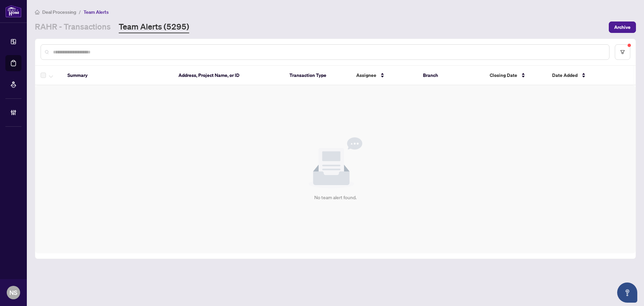 The width and height of the screenshot is (644, 306). Describe the element at coordinates (14, 292) in the screenshot. I see `span: NS` at that location.